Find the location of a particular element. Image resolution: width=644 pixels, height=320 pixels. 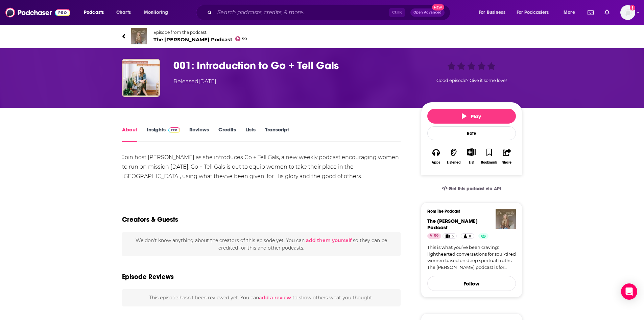

span: Ctrl K is located at coordinates (397, 13).